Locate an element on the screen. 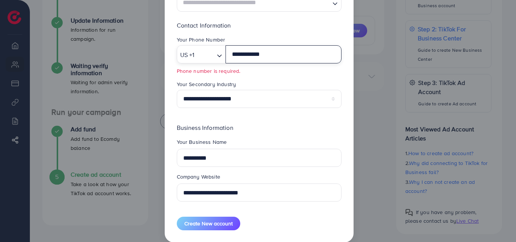 This screenshot has width=516, height=242. legend: Company Website is located at coordinates (259, 178).